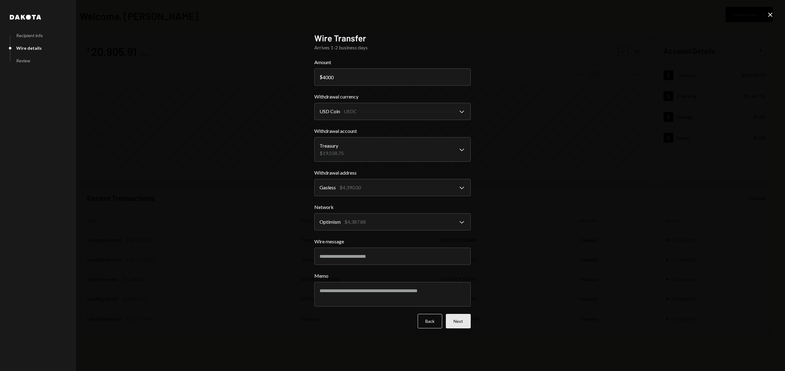 Image resolution: width=785 pixels, height=371 pixels. Describe the element at coordinates (393, 131) in the screenshot. I see `label: Withdrawal account` at that location.